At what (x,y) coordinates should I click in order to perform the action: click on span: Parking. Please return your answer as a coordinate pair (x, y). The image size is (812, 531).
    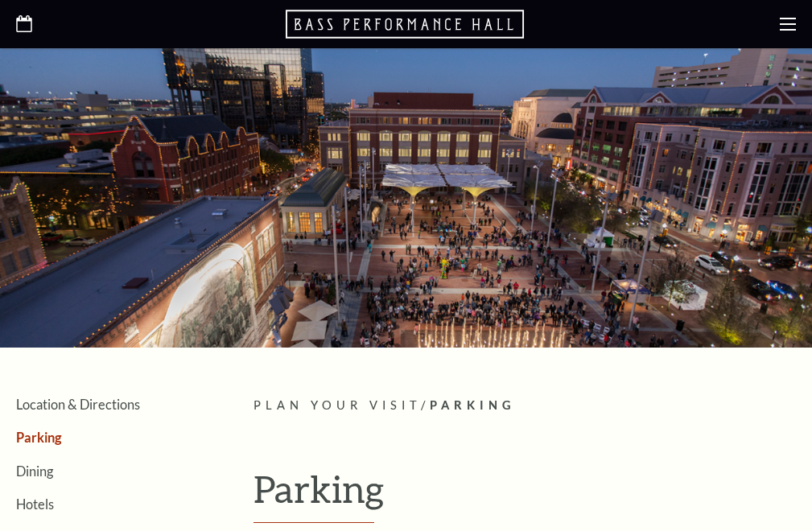
    Looking at the image, I should click on (473, 404).